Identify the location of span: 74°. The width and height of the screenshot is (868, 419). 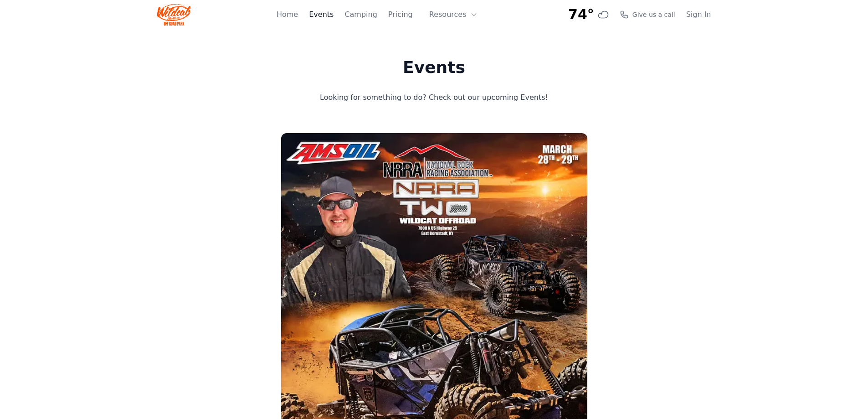
(581, 15).